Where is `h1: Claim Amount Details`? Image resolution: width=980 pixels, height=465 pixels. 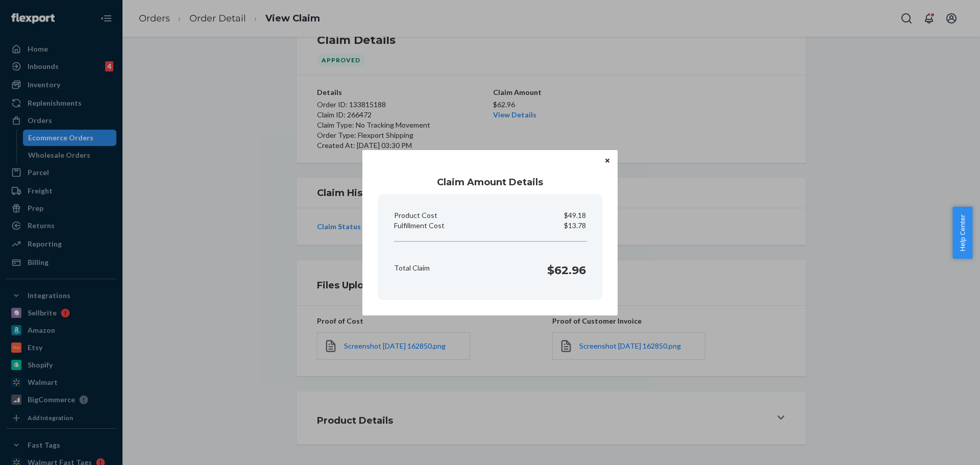
h1: Claim Amount Details is located at coordinates (490, 182).